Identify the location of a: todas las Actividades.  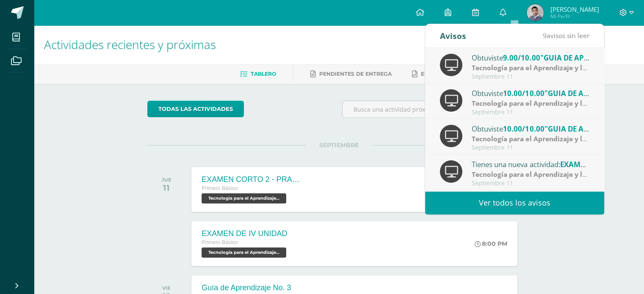
(196, 109).